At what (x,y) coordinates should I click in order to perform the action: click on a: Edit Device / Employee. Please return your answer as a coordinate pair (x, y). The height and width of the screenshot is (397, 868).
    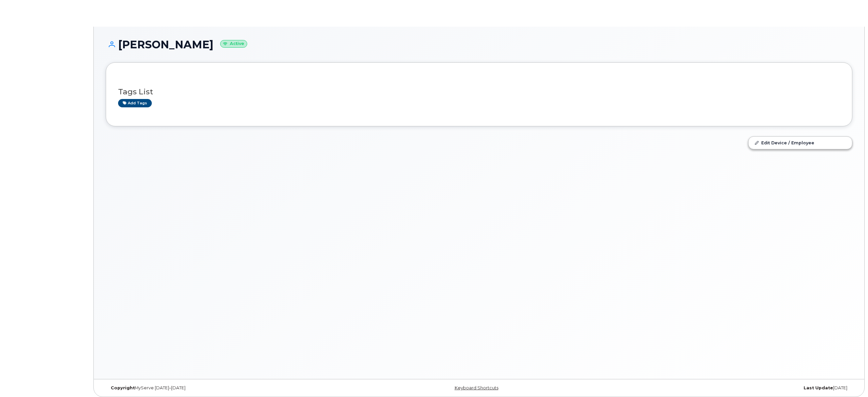
    Looking at the image, I should click on (800, 143).